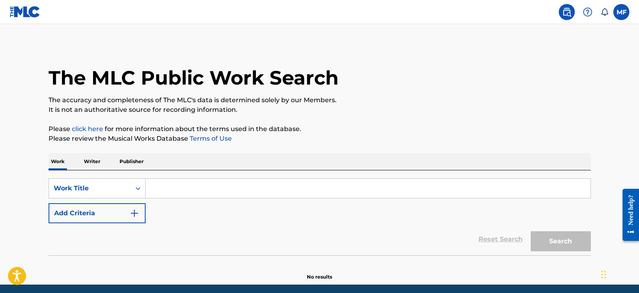 The image size is (639, 293). Describe the element at coordinates (97, 213) in the screenshot. I see `button: Add Criteria` at that location.